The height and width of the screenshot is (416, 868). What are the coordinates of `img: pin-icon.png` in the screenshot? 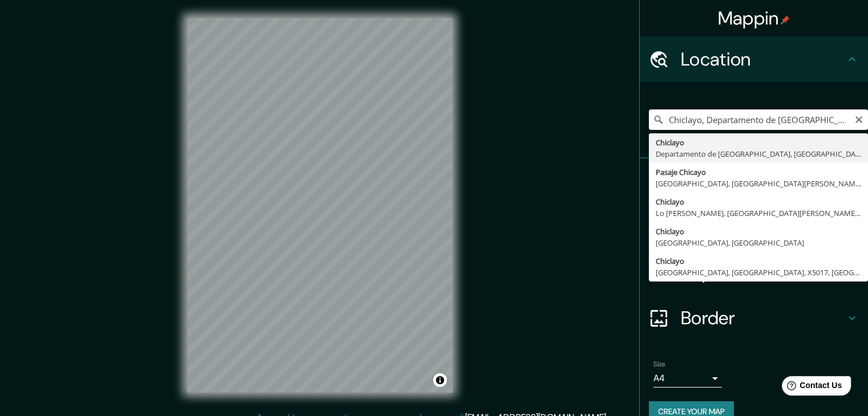 It's located at (785, 20).